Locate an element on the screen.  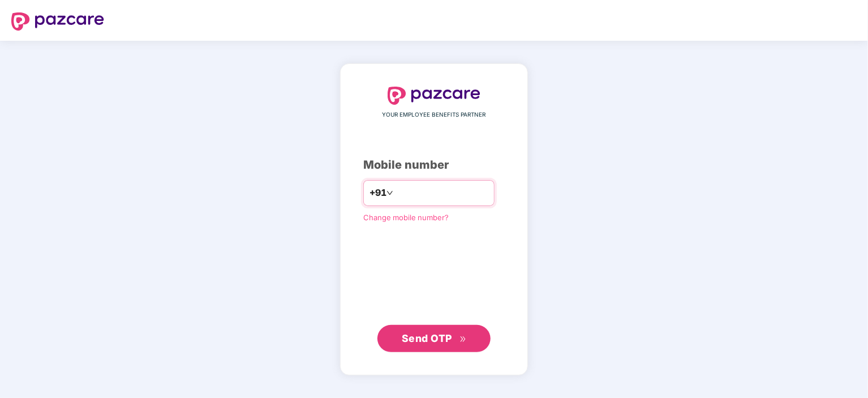
span: +91 is located at coordinates (378, 192).